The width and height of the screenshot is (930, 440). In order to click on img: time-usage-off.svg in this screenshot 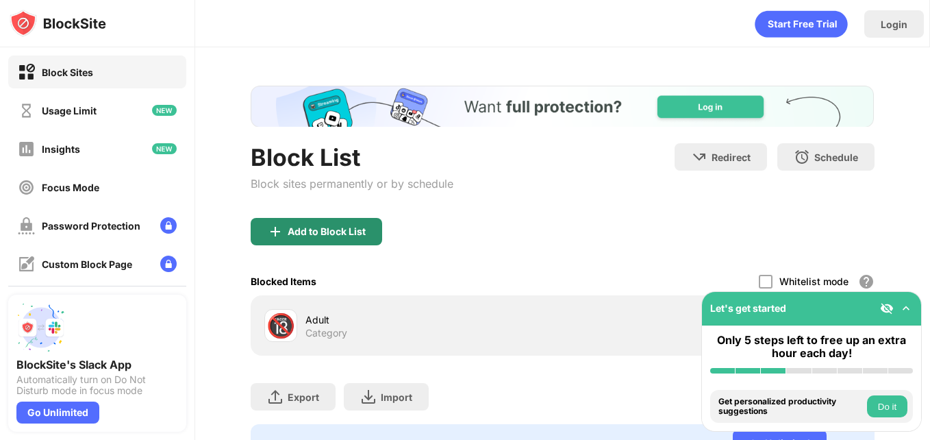, I will do `click(26, 110)`.